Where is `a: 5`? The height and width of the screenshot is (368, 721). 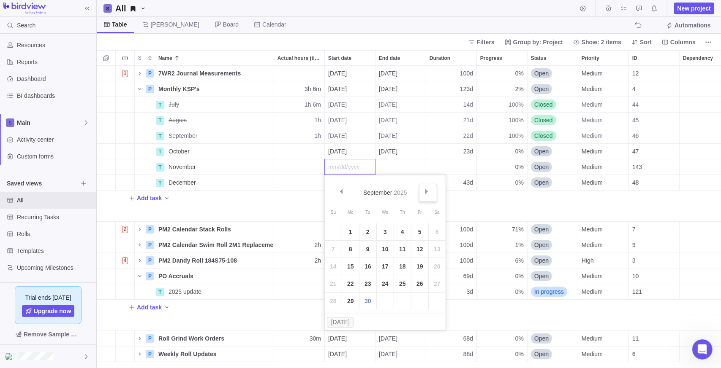
a: 5 is located at coordinates (420, 232).